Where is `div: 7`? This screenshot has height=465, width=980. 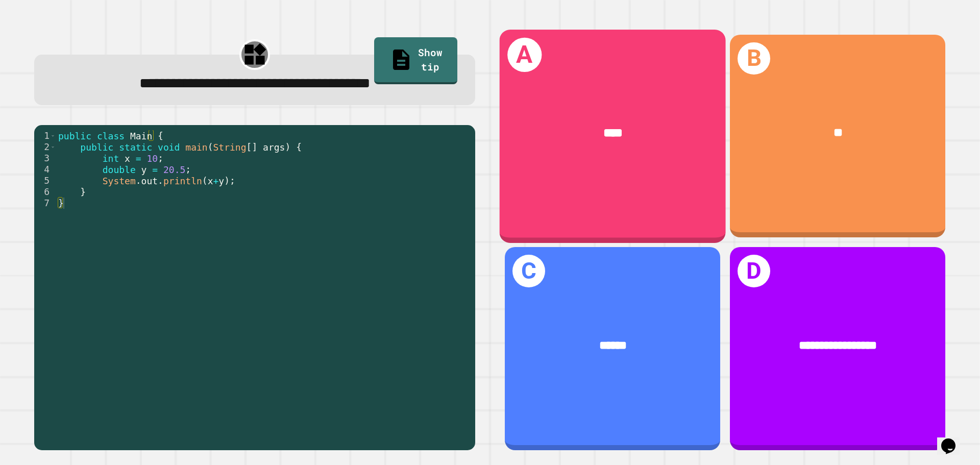
div: 7 is located at coordinates (45, 204).